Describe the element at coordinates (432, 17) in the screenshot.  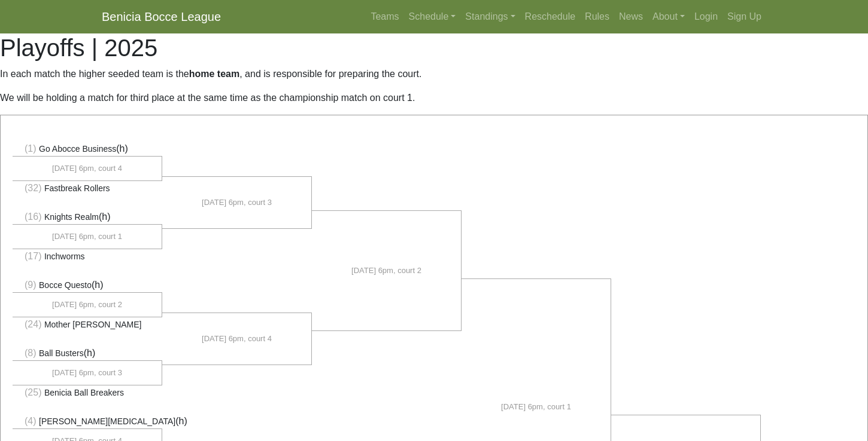
I see `a: Schedule` at that location.